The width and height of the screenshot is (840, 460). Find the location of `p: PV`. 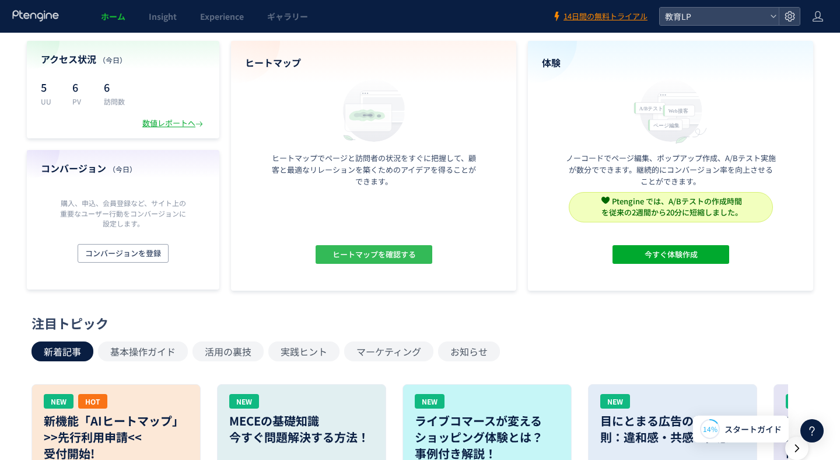

p: PV is located at coordinates (81, 101).